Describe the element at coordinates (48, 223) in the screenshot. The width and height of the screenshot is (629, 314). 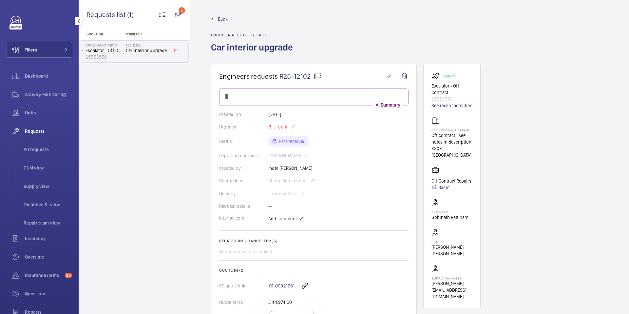
I see `span: Repair team view` at that location.